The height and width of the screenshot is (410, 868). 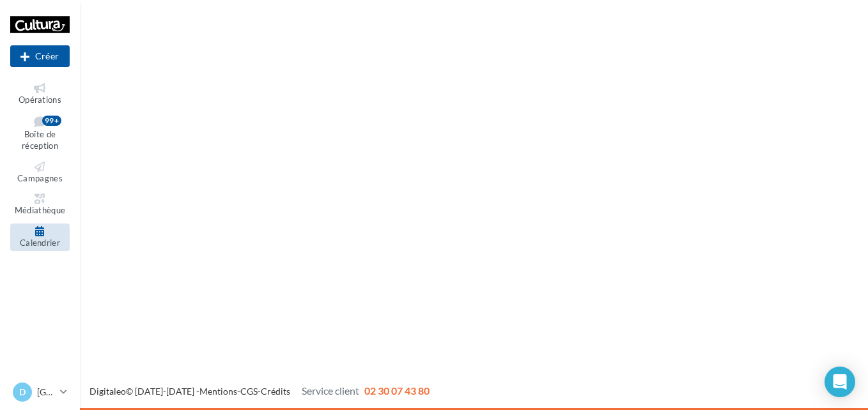 What do you see at coordinates (40, 173) in the screenshot?
I see `a: Campagnes` at bounding box center [40, 173].